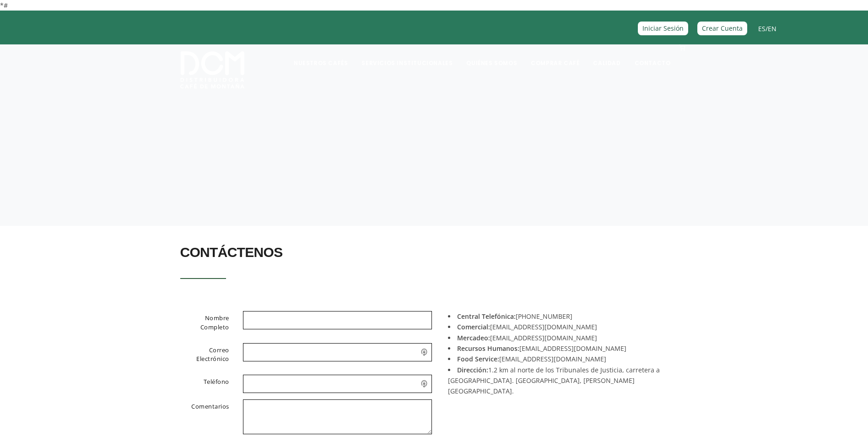  I want to click on label: Comentarios, so click(203, 416).